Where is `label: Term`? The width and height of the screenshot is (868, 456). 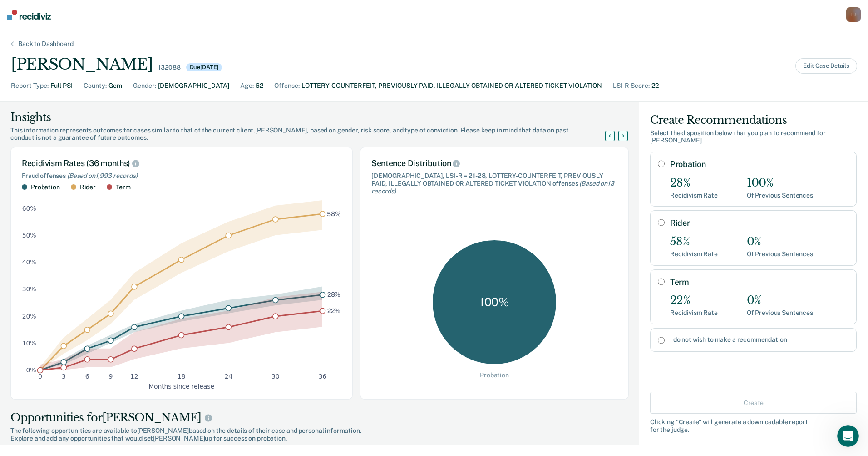 label: Term is located at coordinates (760, 282).